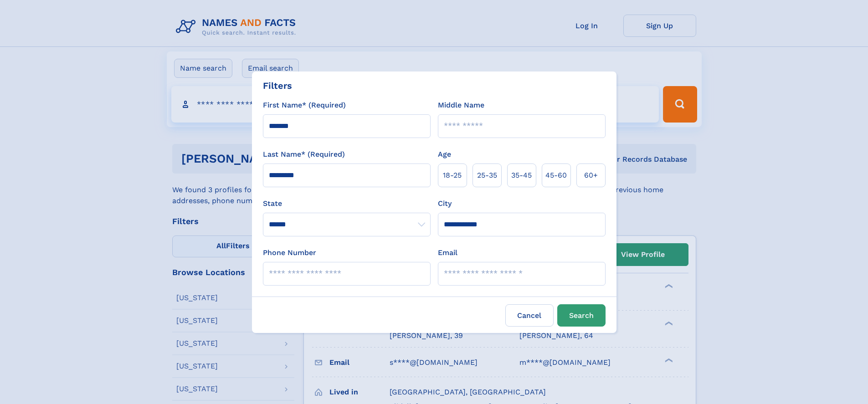 This screenshot has width=868, height=404. What do you see at coordinates (461, 105) in the screenshot?
I see `label: Middle Name` at bounding box center [461, 105].